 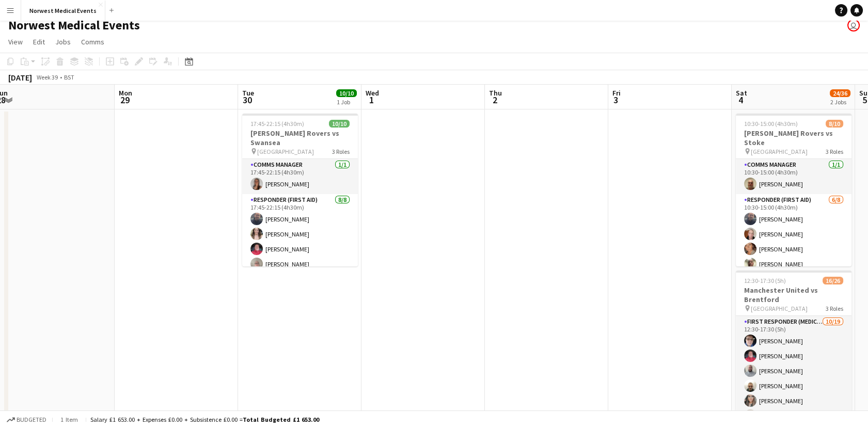 What do you see at coordinates (205, 419) in the screenshot?
I see `div: Salary £1 653.00 + Expenses £0.00 + Subsistence £0.00 =` at bounding box center [205, 419].